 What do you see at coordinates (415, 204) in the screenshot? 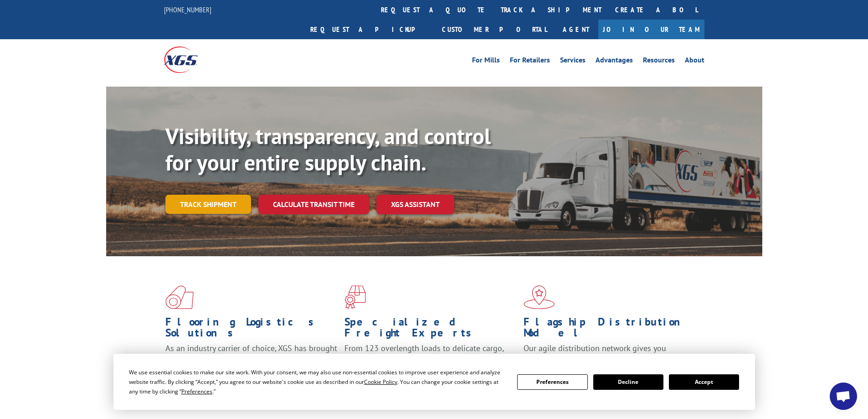
I see `a: XGS ASSISTANT` at bounding box center [415, 204].